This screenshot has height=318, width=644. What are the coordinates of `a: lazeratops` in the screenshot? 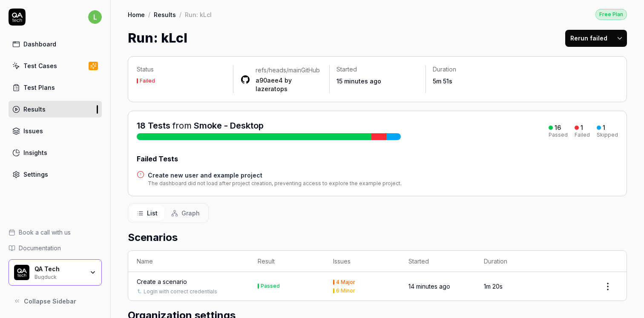 It's located at (271, 88).